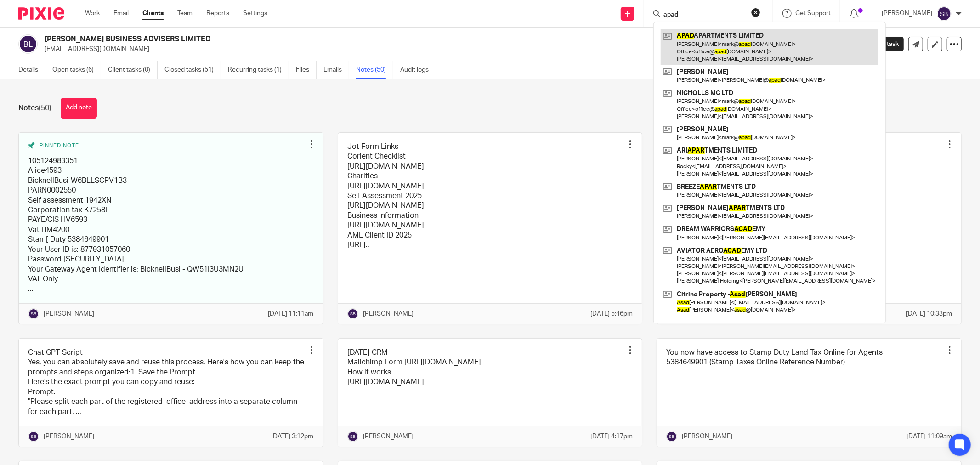 The image size is (980, 465). What do you see at coordinates (166, 146) in the screenshot?
I see `div: Pinned note` at bounding box center [166, 146].